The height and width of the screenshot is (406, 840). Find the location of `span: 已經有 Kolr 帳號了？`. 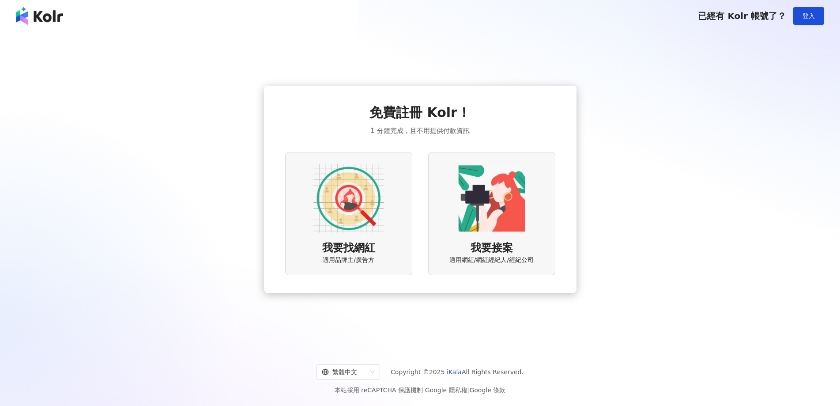

span: 已經有 Kolr 帳號了？ is located at coordinates (742, 16).